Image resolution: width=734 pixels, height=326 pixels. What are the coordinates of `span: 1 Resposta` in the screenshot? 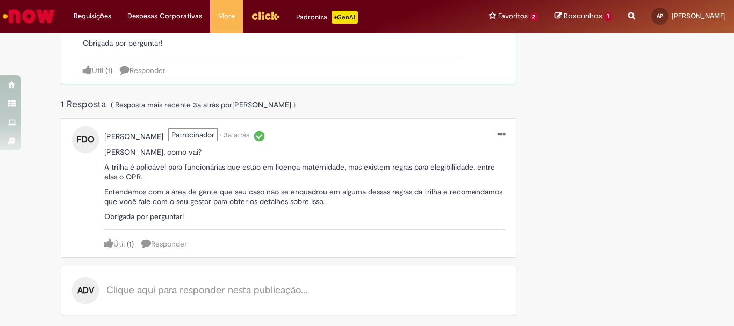 It's located at (84, 104).